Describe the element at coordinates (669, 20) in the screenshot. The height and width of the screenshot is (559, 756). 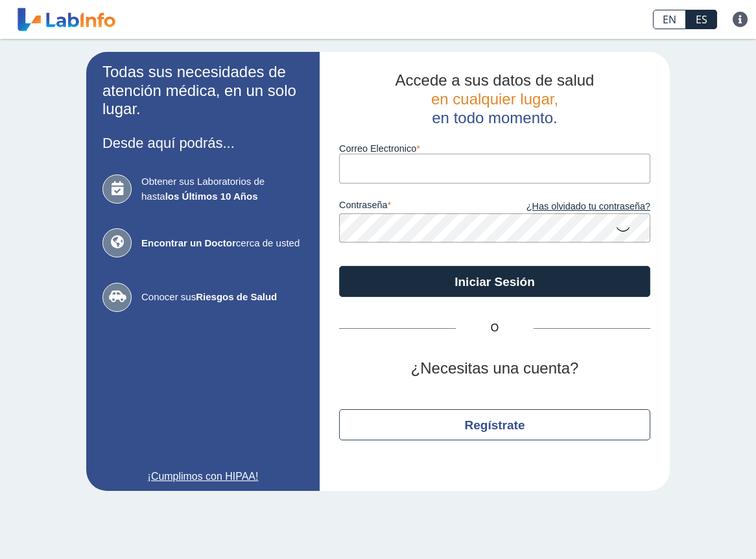
I see `a: EN` at that location.